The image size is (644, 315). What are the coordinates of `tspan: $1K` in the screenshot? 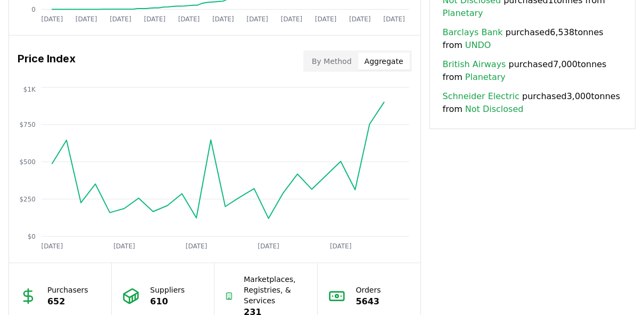 It's located at (30, 90).